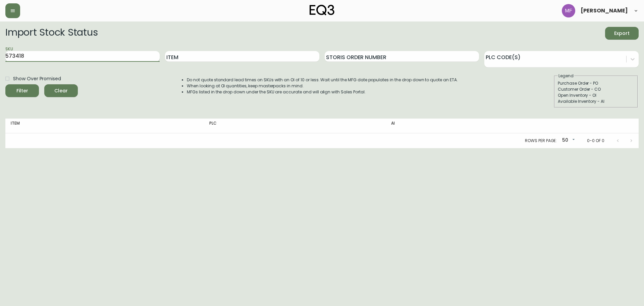  What do you see at coordinates (295, 126) in the screenshot?
I see `th: PLC` at bounding box center [295, 126].